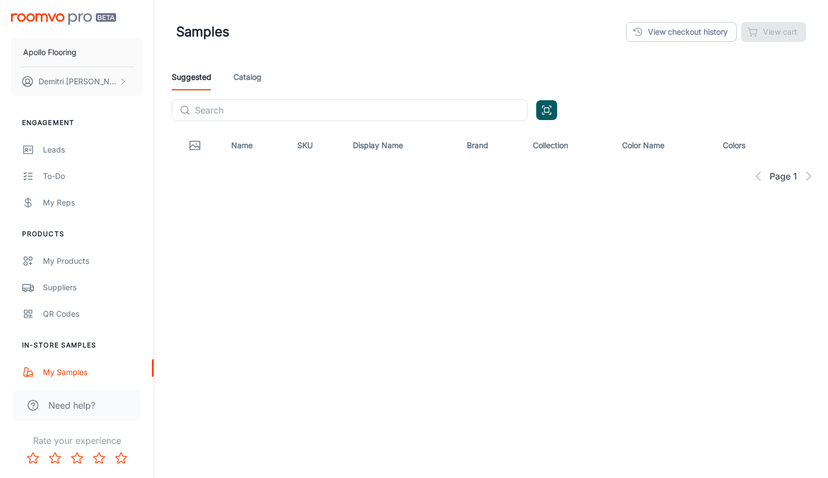  I want to click on a: Suggested, so click(192, 77).